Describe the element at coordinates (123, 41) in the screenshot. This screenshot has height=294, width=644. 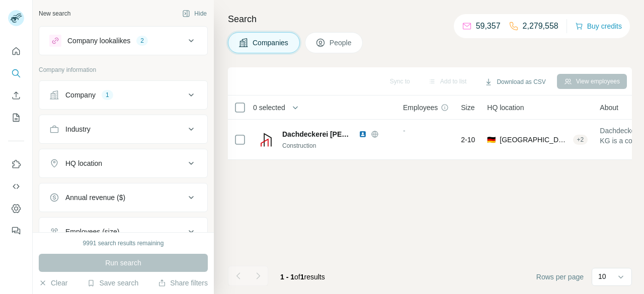
I see `button: Company lookalikes2` at that location.